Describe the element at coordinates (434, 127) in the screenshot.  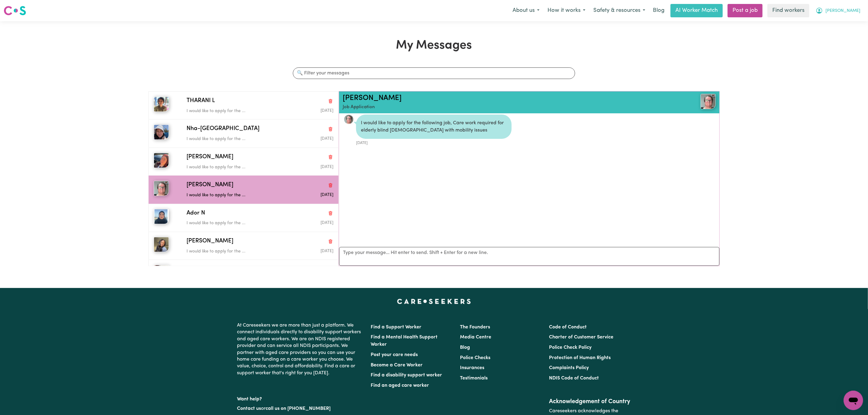
I see `div: I would like to apply for the following job, Care work required for elderly blind [DEMOGRAPHIC_DA...` at that location.